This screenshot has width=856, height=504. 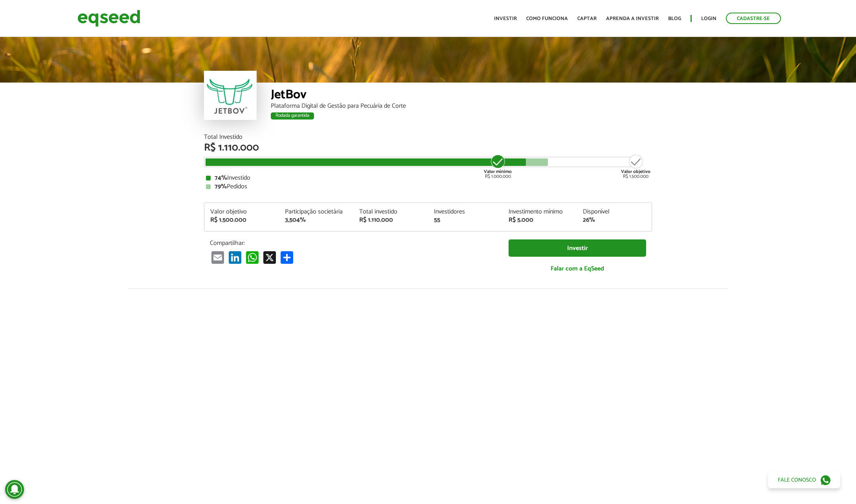 I want to click on strong: 79%, so click(x=221, y=186).